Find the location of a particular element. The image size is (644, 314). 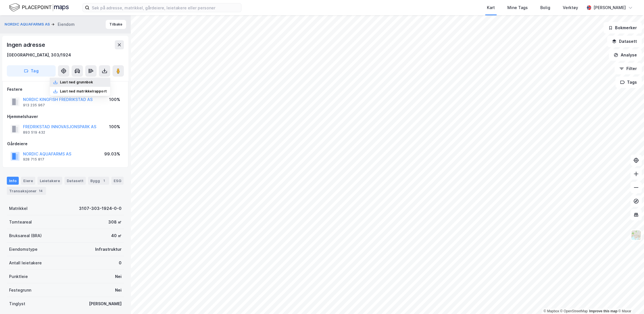

button: Bokmerker is located at coordinates (622, 28).